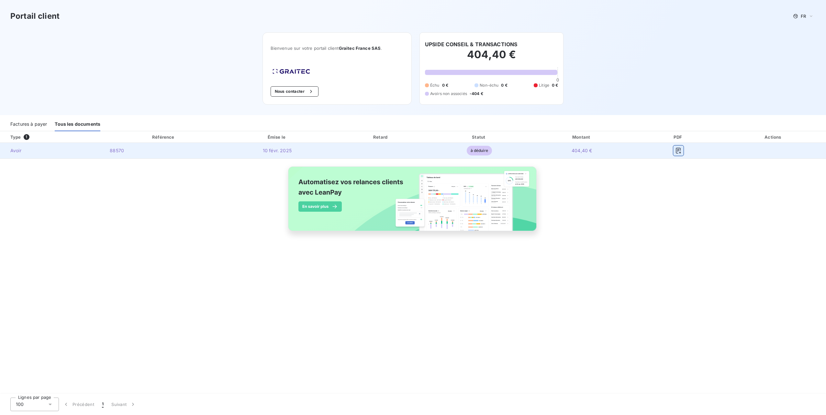  I want to click on span: Litige, so click(544, 85).